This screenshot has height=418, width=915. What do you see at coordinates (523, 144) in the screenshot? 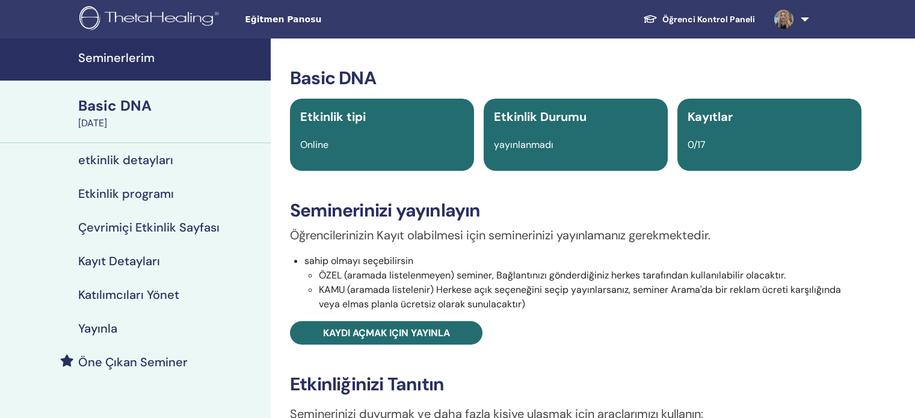
I see `span: yayınlanmadı` at bounding box center [523, 144].